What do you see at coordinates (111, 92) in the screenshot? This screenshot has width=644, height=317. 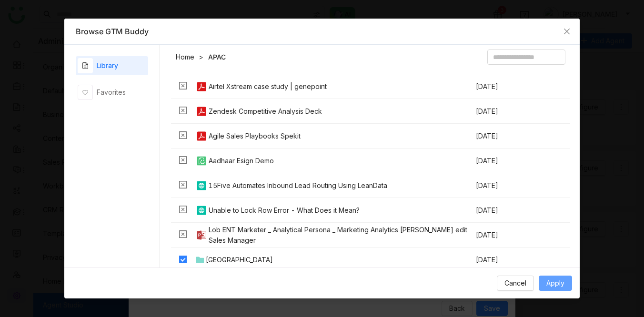 I see `div: Favorites` at bounding box center [111, 92].